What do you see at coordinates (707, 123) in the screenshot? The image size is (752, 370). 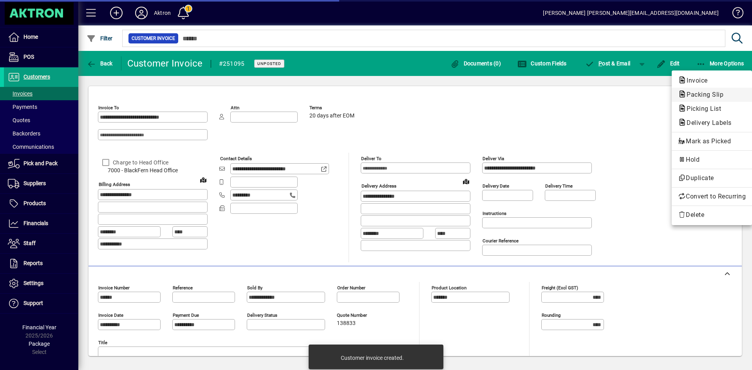 I see `span: Delivery Labels` at bounding box center [707, 123].